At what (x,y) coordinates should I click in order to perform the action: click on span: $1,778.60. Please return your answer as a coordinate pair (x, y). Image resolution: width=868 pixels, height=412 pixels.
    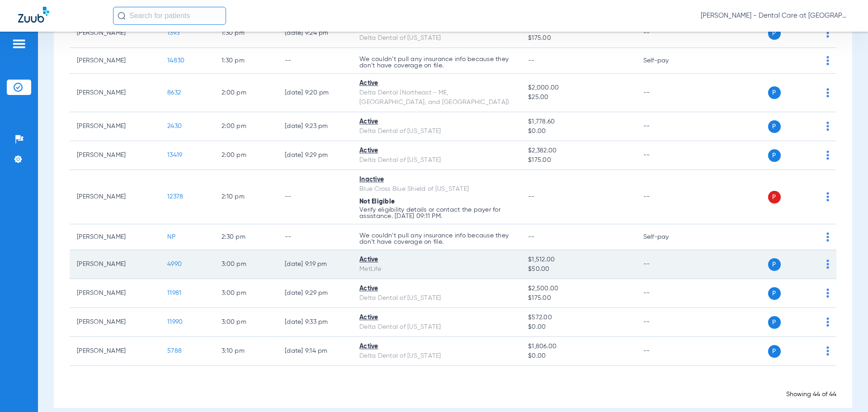
    Looking at the image, I should click on (578, 122).